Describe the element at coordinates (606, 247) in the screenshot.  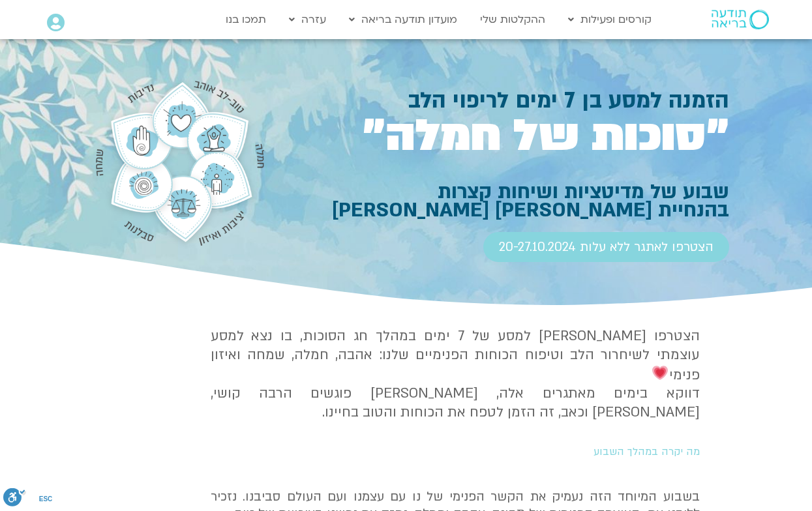
I see `span: הצטרפו לאתגר ללא עלות 20-27.10.2024` at that location.